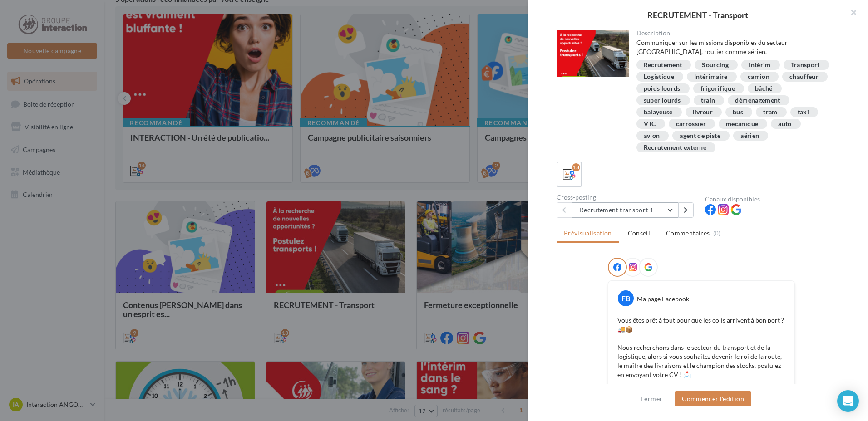  What do you see at coordinates (848, 401) in the screenshot?
I see `div: Open Intercom Messenger` at bounding box center [848, 401].